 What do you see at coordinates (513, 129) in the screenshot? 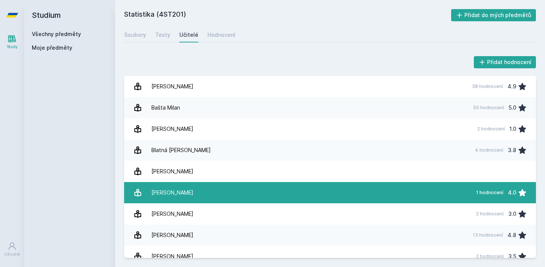
I see `div: 1.0` at bounding box center [513, 129].